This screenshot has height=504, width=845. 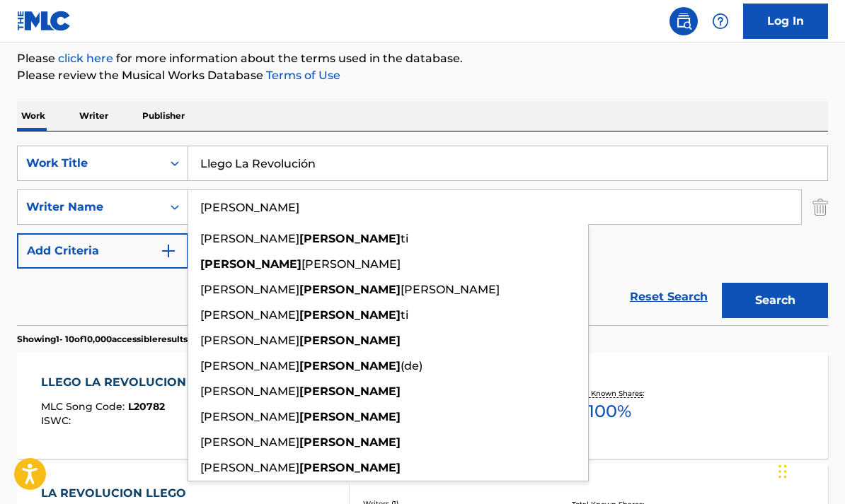 I want to click on p: Please review the Musical Works Database, so click(x=422, y=76).